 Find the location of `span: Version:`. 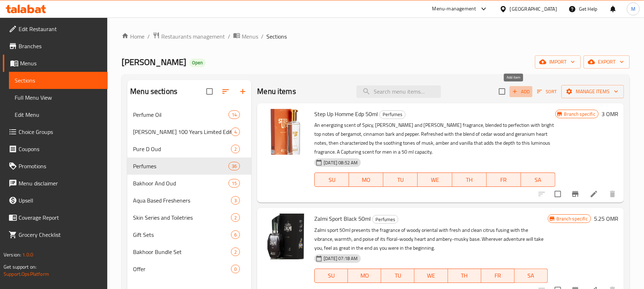

span: Version: is located at coordinates (12, 255).